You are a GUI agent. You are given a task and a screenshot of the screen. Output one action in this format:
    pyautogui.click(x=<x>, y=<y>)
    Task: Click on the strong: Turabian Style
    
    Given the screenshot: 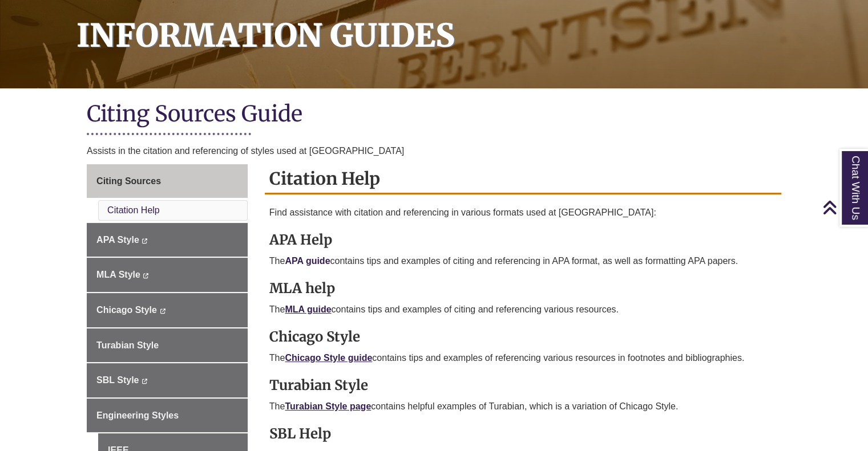 What is the action you would take?
    pyautogui.click(x=318, y=385)
    